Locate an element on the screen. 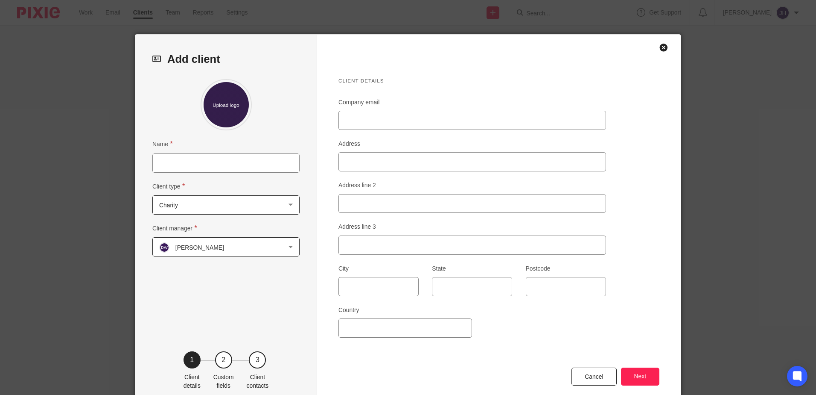 Image resolution: width=816 pixels, height=395 pixels. label: City is located at coordinates (344, 268).